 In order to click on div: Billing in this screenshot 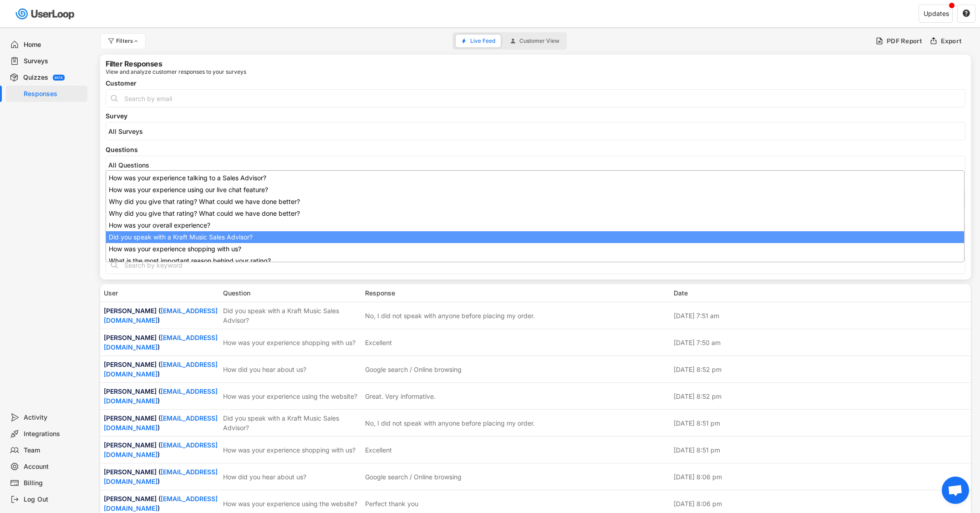, I will do `click(54, 483)`.